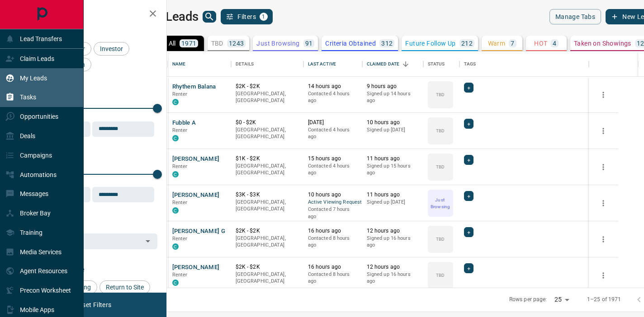 This screenshot has height=317, width=644. What do you see at coordinates (524, 64) in the screenshot?
I see `div: Tags` at bounding box center [524, 64].